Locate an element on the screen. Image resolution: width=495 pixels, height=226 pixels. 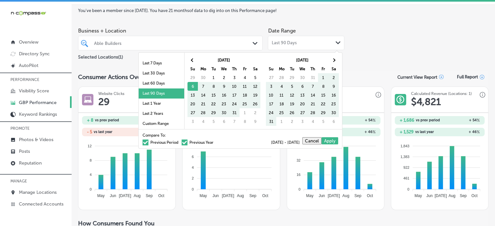
h2: + 8 is located at coordinates (90, 120).